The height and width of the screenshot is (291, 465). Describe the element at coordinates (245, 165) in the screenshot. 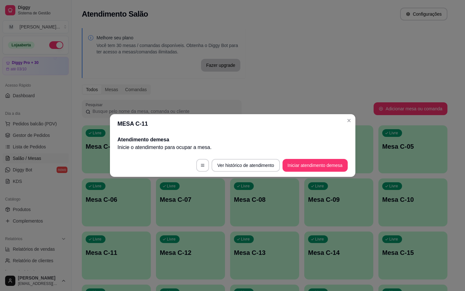

I see `button: Ver histórico de atendimento` at that location.